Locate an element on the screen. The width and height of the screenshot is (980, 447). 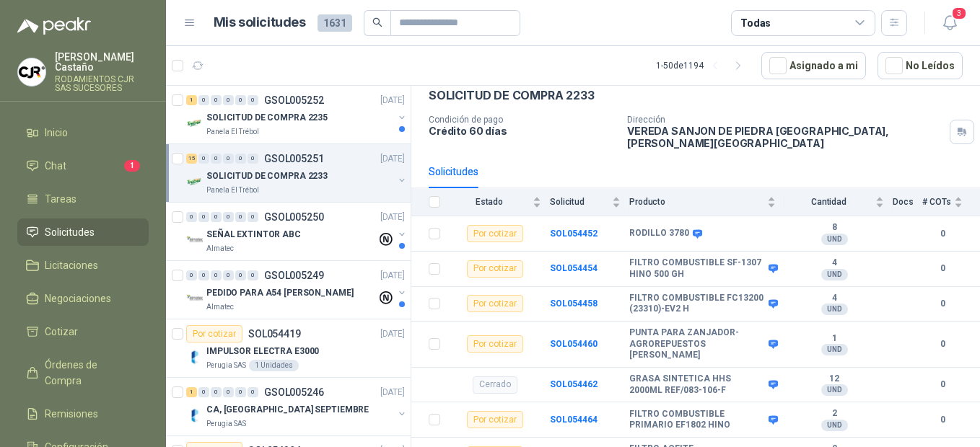
a: Licitaciones is located at coordinates (83, 265).